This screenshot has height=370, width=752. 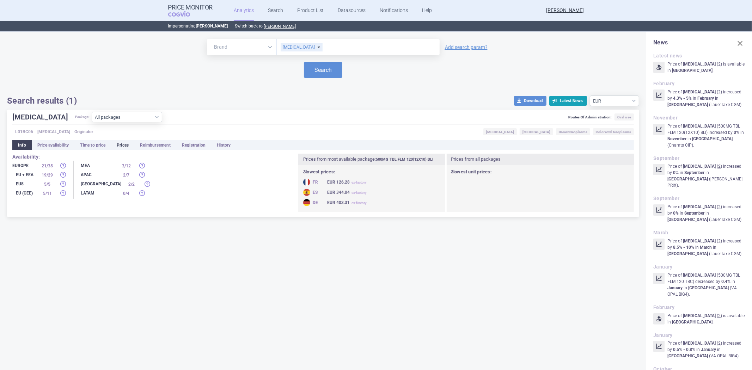 I want to click on strong: February, so click(x=706, y=98).